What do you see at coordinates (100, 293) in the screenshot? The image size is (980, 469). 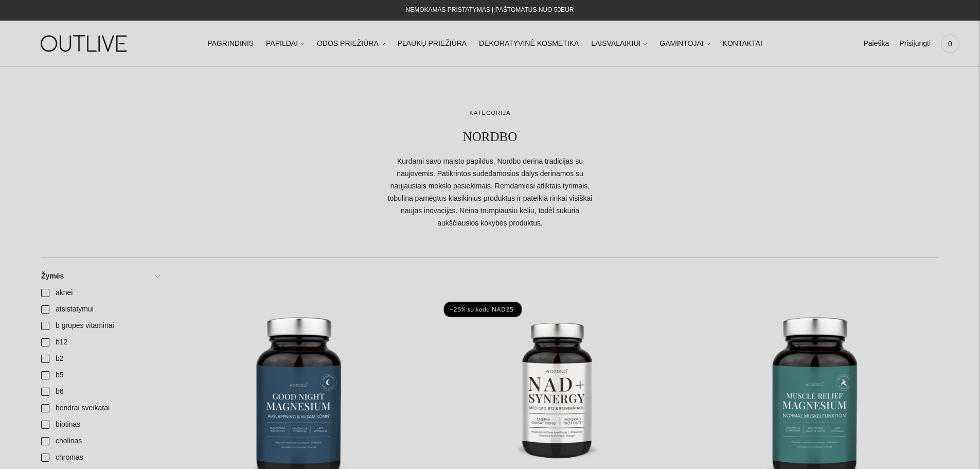 I see `a: aknei` at bounding box center [100, 293].